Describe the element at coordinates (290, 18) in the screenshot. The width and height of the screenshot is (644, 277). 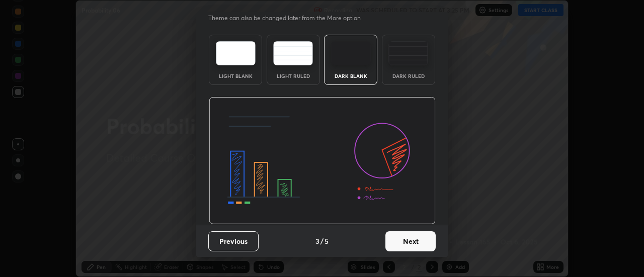
I see `p: Theme can also be changed later from the More option` at that location.